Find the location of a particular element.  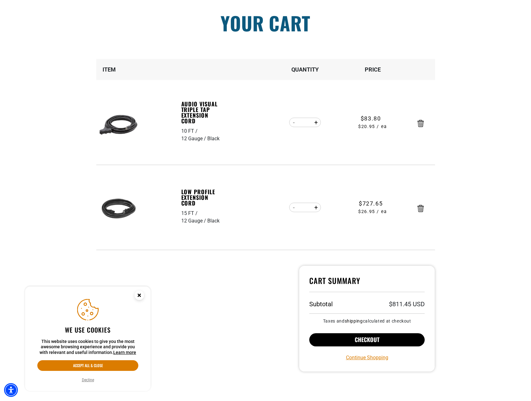

input: Quantity for Low Profile Extension Cord is located at coordinates (305, 207).